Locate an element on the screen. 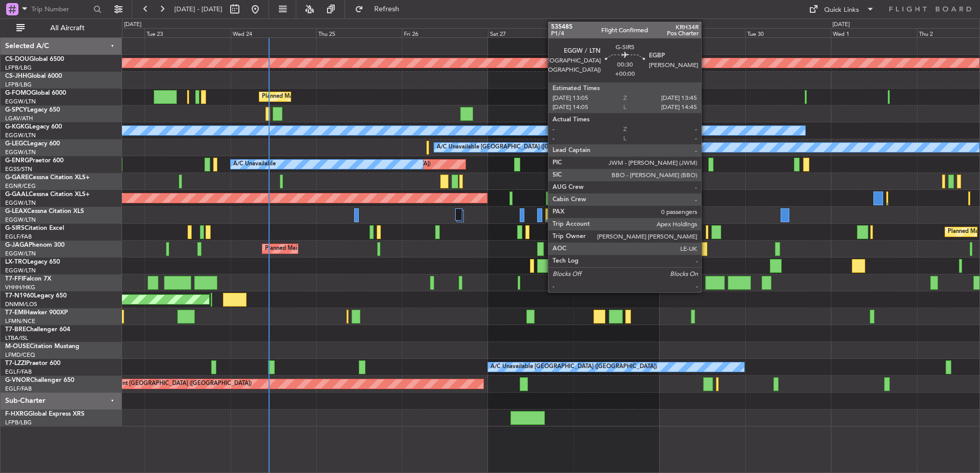 The image size is (980, 473). span: F-HXRG is located at coordinates (16, 414).